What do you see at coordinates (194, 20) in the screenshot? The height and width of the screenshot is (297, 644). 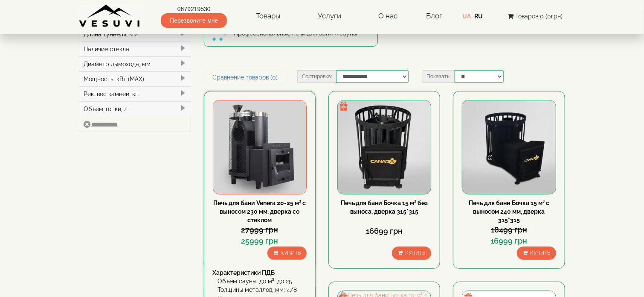 I see `span: Перезвоните мне` at bounding box center [194, 20].